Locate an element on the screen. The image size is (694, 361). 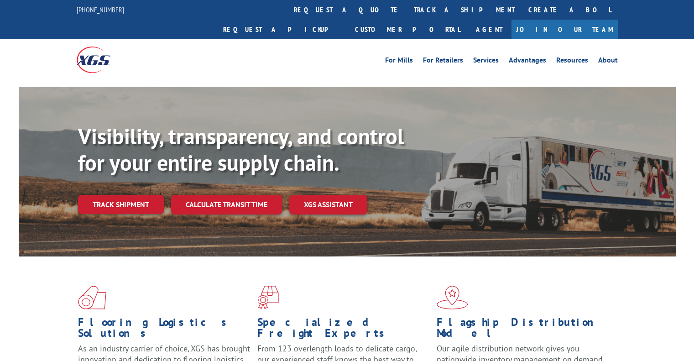
b: Visibility, transparency, and control for your entire supply chain. is located at coordinates (241, 149).